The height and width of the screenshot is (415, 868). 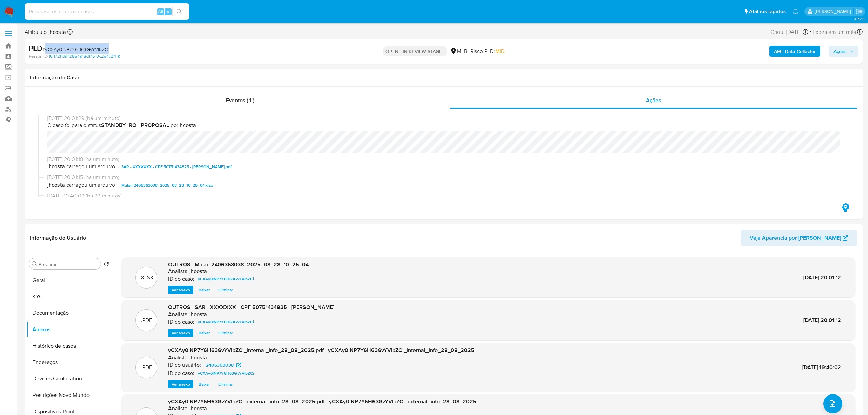 What do you see at coordinates (834, 12) in the screenshot?
I see `p: jhonata.costa@mercadolivre.com` at bounding box center [834, 12].